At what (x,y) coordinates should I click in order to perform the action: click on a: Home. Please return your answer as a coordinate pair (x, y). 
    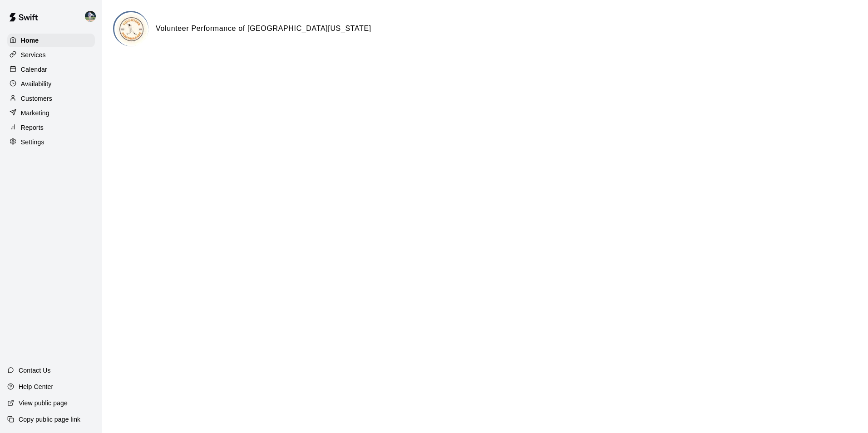
    Looking at the image, I should click on (51, 40).